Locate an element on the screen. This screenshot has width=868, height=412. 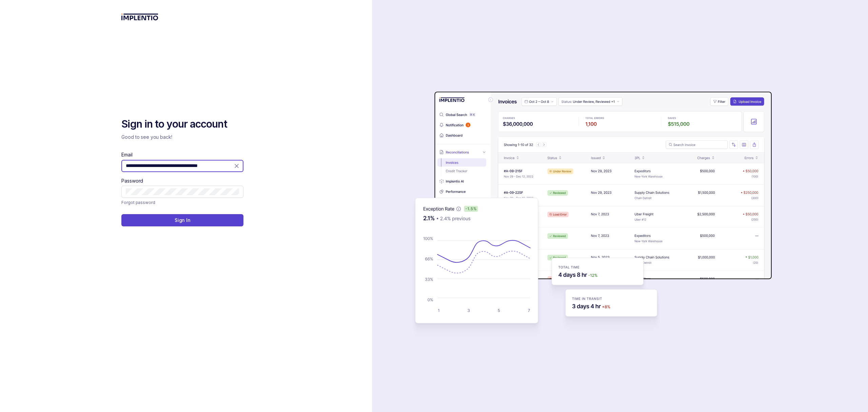
img: signin-background.svg is located at coordinates (582, 206).